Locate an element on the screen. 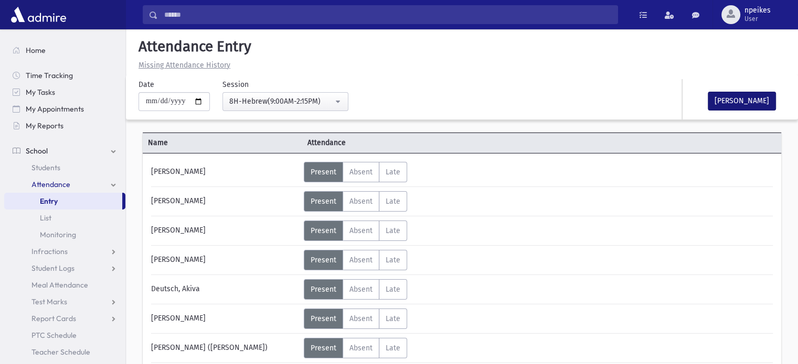 Image resolution: width=798 pixels, height=364 pixels. a: Attendance is located at coordinates (65, 185).